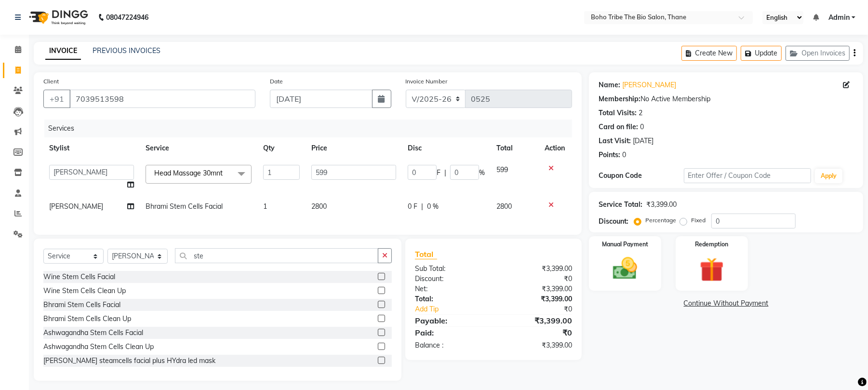 This screenshot has height=390, width=868. What do you see at coordinates (199, 147) in the screenshot?
I see `th: Service` at bounding box center [199, 147].